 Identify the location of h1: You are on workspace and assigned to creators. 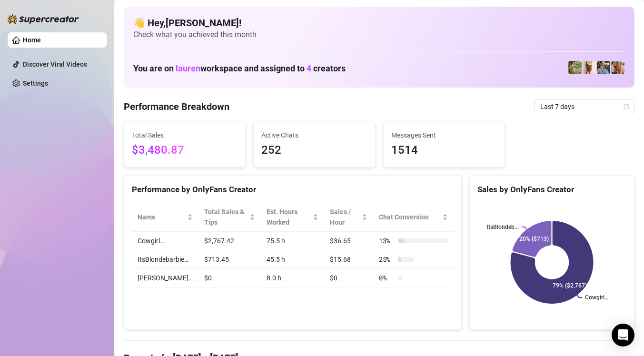
(239, 69).